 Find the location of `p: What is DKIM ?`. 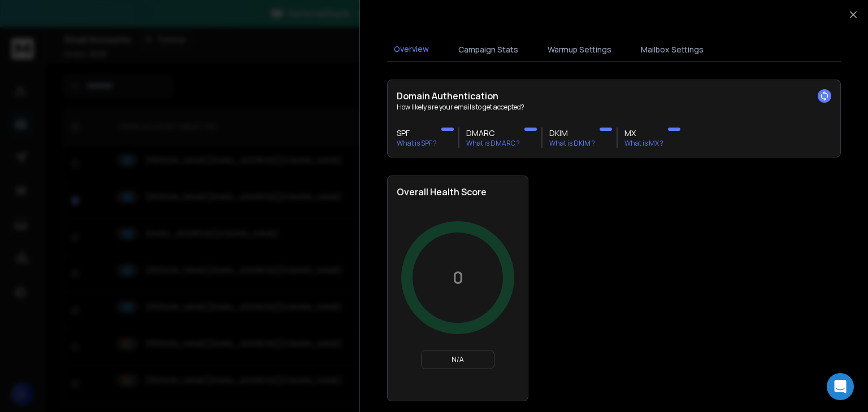

p: What is DKIM ? is located at coordinates (572, 144).